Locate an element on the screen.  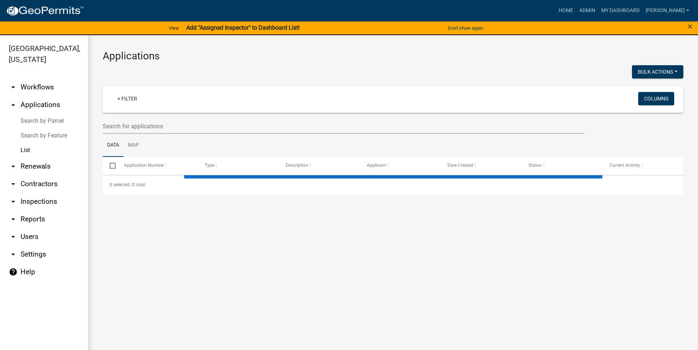
button: Columns is located at coordinates (656, 99).